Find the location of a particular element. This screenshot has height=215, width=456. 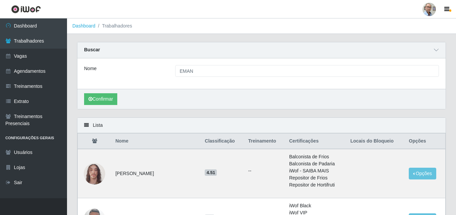

a: Dashboard is located at coordinates (84, 26).